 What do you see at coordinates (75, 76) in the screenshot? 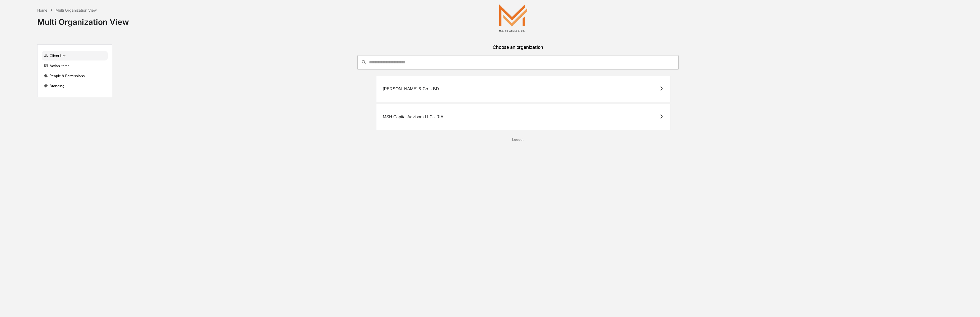
I see `div: People & Permissions` at bounding box center [75, 76].